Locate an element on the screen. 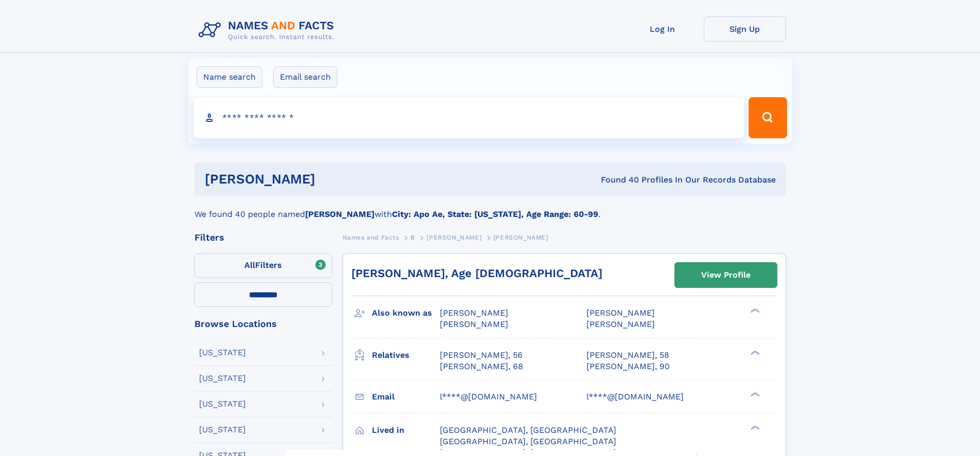 The width and height of the screenshot is (980, 456). span: B is located at coordinates (412, 238).